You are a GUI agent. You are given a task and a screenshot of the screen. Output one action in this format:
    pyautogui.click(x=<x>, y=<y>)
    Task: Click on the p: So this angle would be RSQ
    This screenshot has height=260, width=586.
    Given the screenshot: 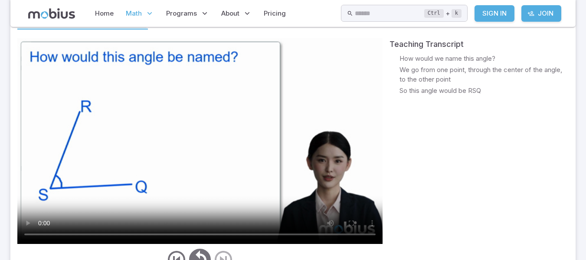 What is the action you would take?
    pyautogui.click(x=440, y=91)
    